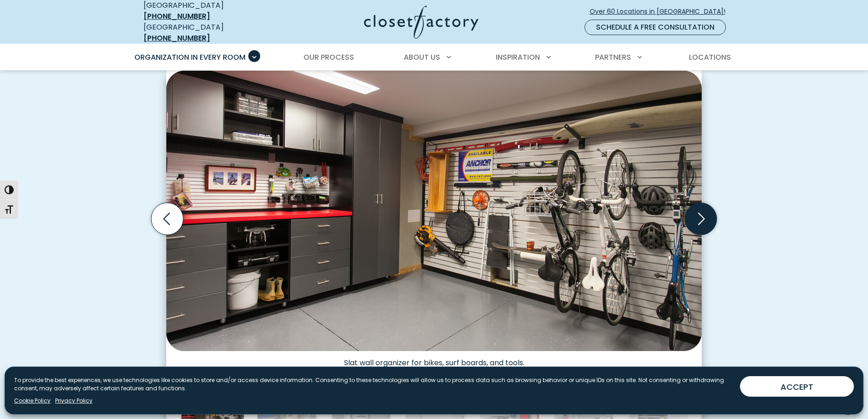 This screenshot has height=419, width=868. Describe the element at coordinates (422, 57) in the screenshot. I see `span: About Us` at that location.